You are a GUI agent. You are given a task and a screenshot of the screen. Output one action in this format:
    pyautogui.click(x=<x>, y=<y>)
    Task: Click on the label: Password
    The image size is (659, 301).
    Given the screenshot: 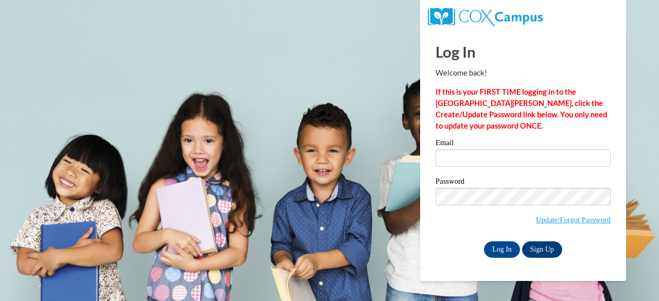 What is the action you would take?
    pyautogui.click(x=523, y=183)
    